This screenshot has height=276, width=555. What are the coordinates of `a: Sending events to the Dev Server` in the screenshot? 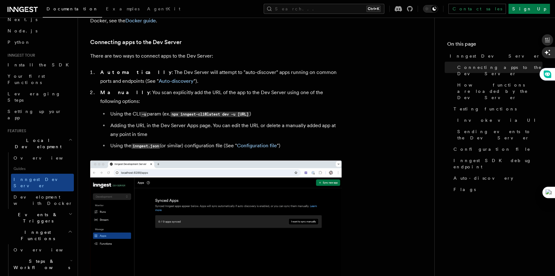 It's located at (499, 135).